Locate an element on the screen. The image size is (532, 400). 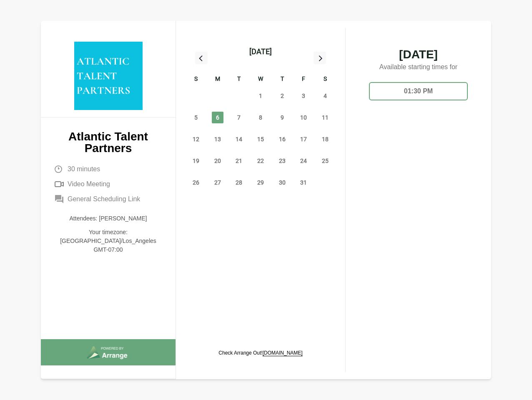
span: Friday, October 24, 2025 is located at coordinates (303, 161).